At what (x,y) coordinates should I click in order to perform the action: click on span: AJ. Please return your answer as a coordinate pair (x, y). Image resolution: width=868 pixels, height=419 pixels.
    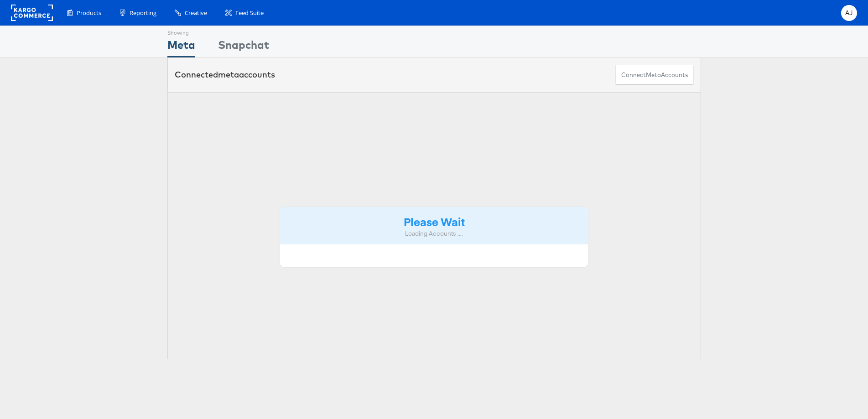
    Looking at the image, I should click on (849, 13).